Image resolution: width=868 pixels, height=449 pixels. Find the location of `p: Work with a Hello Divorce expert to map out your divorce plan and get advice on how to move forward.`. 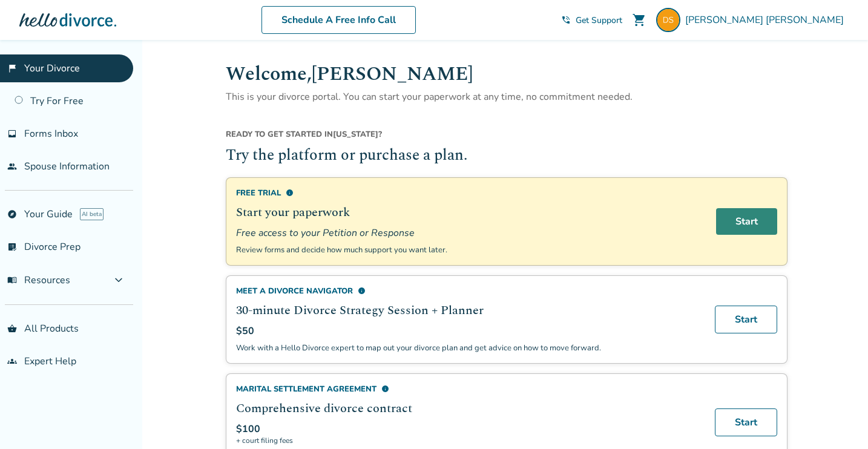

p: Work with a Hello Divorce expert to map out your divorce plan and get advice on how to move forward. is located at coordinates (468, 348).